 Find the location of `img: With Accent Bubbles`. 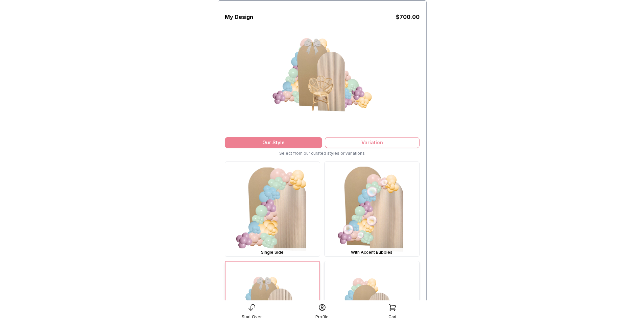

img: With Accent Bubbles is located at coordinates (372, 209).